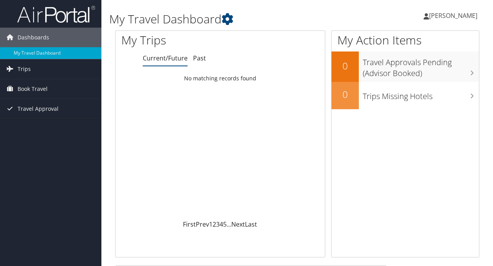 The width and height of the screenshot is (493, 266). Describe the element at coordinates (211, 224) in the screenshot. I see `a: 1` at that location.